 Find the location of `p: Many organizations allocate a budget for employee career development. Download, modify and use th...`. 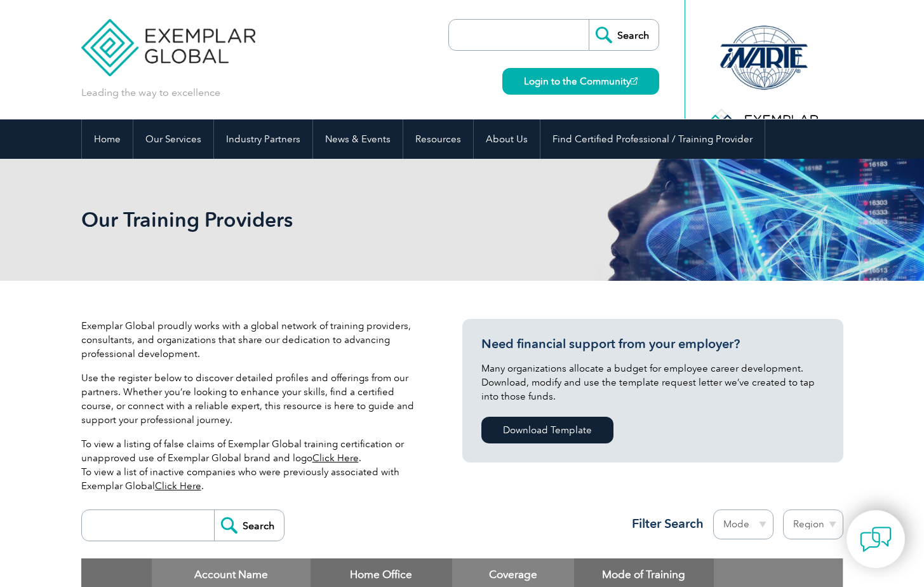

p: Many organizations allocate a budget for employee career development. Download, modify and use th... is located at coordinates (653, 383).